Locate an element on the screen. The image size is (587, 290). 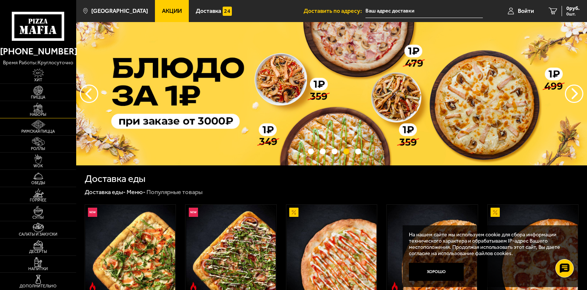
p: На нашем сайте мы используем cookie для сбора информации технического характера и обрабатываем IP... is located at coordinates (489, 244).